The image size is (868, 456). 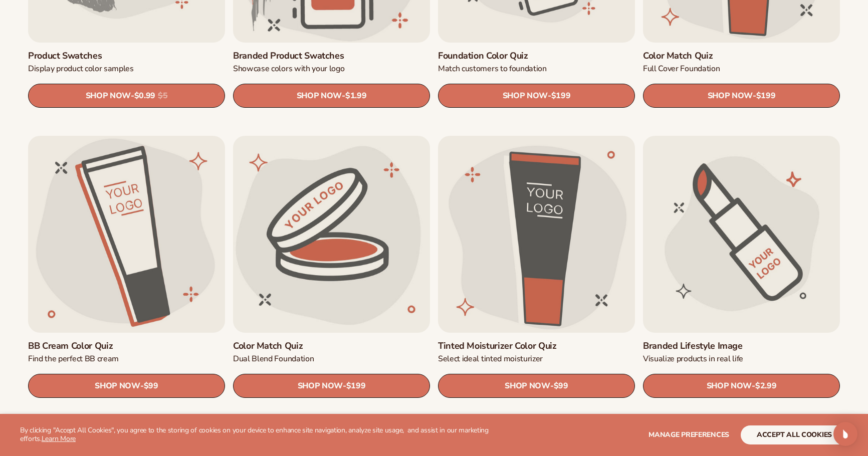 What do you see at coordinates (127, 56) in the screenshot?
I see `a: Product Swatches` at bounding box center [127, 56].